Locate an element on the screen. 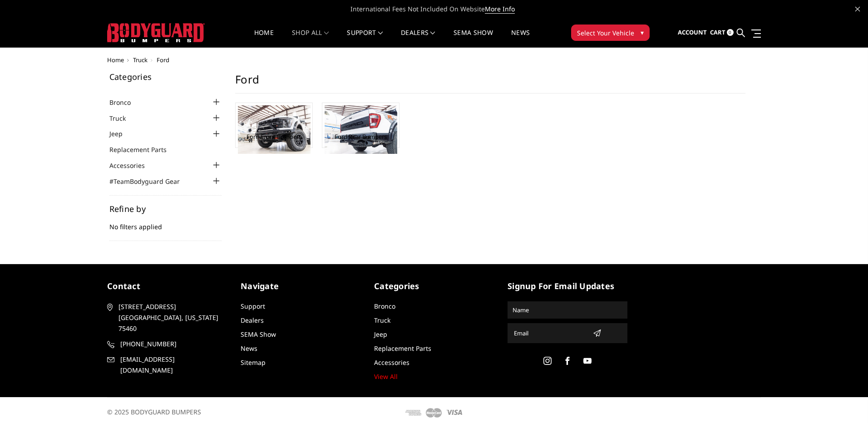  a: More Info is located at coordinates (500, 9).